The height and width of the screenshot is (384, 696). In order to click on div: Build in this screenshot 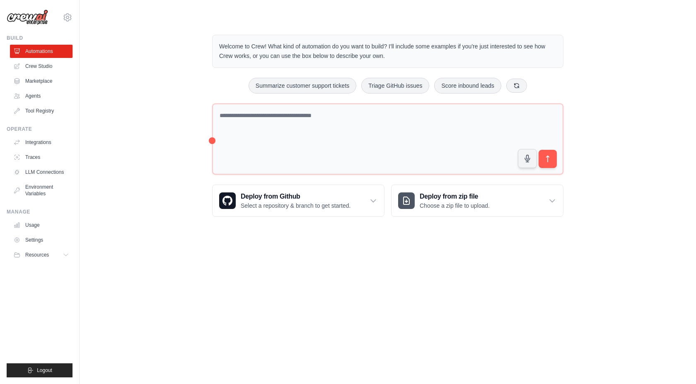, I will do `click(39, 38)`.